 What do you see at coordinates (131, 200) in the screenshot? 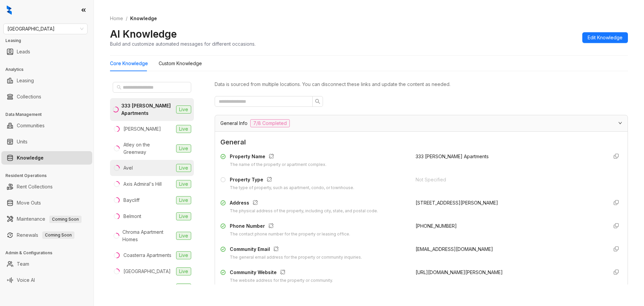
I see `div: Baycliff` at bounding box center [131, 200].